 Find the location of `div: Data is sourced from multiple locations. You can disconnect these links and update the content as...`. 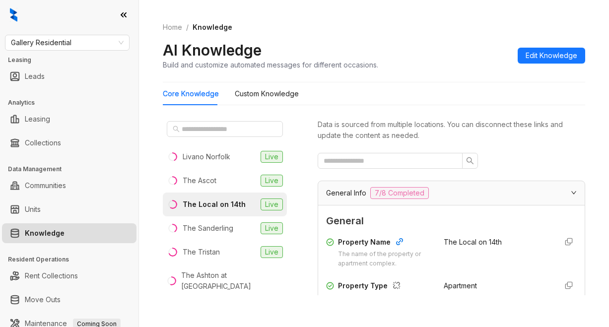

div: Data is sourced from multiple locations. You can disconnect these links and update the content as... is located at coordinates (451, 130).